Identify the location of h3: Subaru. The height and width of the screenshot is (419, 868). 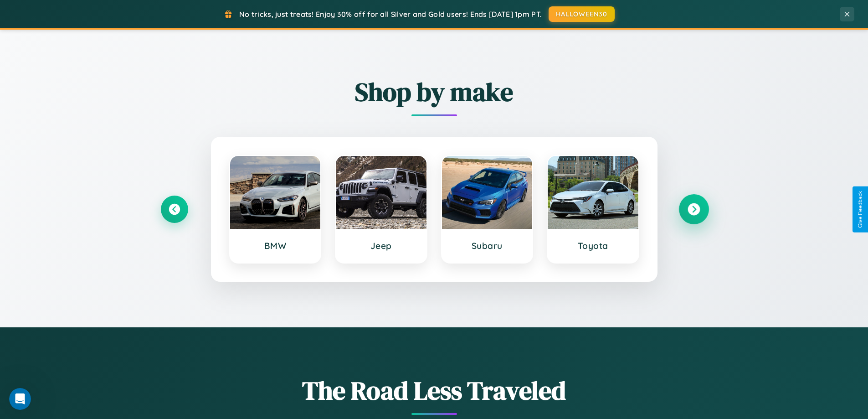
(487, 246).